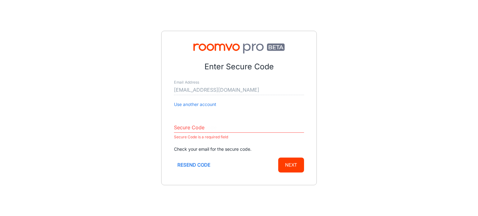 The height and width of the screenshot is (216, 478). What do you see at coordinates (239, 67) in the screenshot?
I see `p: Enter Secure Code` at bounding box center [239, 67].